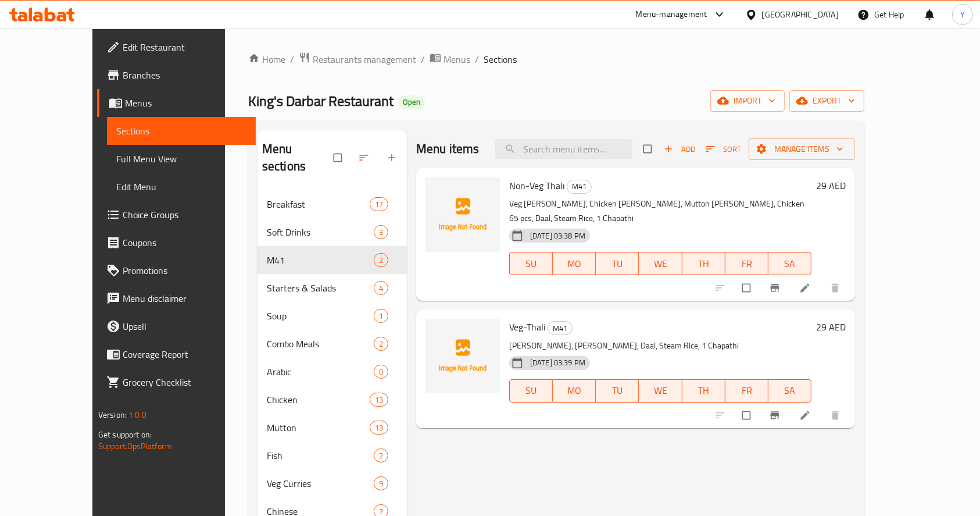 The width and height of the screenshot is (980, 516). What do you see at coordinates (463, 356) in the screenshot?
I see `img: Veg-Thali` at bounding box center [463, 356].